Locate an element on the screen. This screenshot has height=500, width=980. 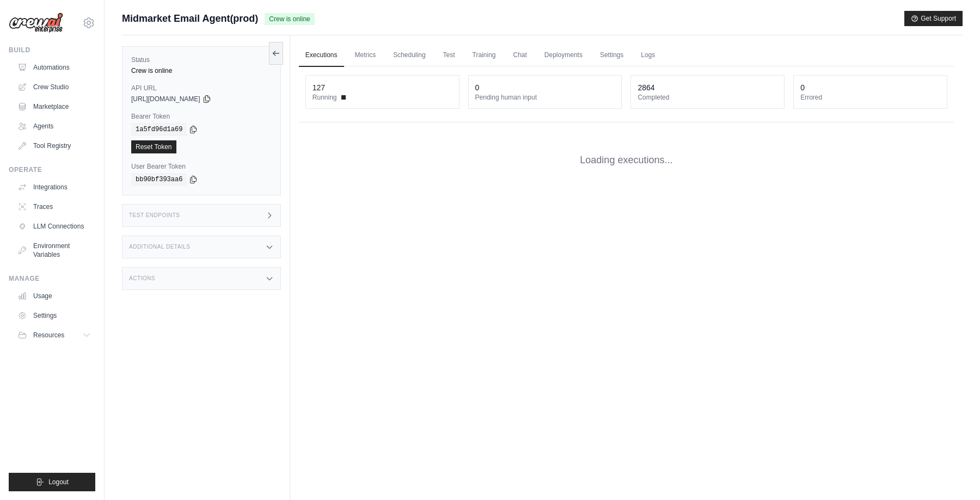
a: Deployments is located at coordinates (564, 55).